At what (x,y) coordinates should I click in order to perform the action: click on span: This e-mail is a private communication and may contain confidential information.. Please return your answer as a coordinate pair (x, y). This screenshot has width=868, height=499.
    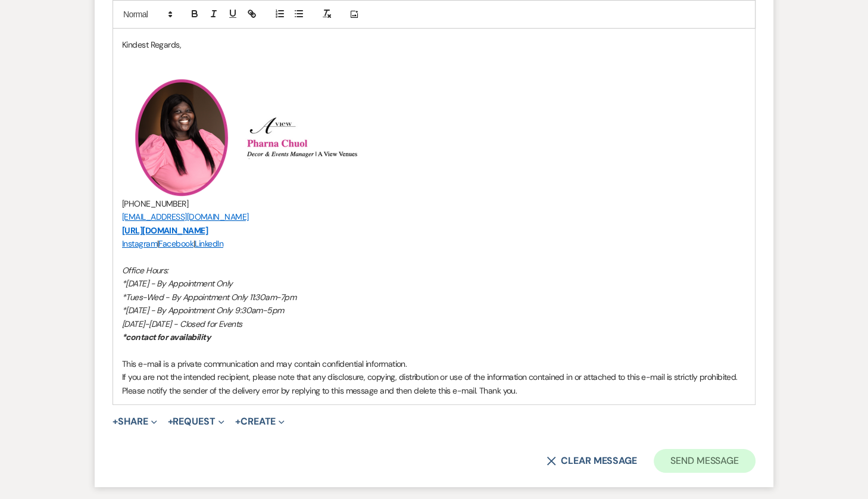
    Looking at the image, I should click on (264, 364).